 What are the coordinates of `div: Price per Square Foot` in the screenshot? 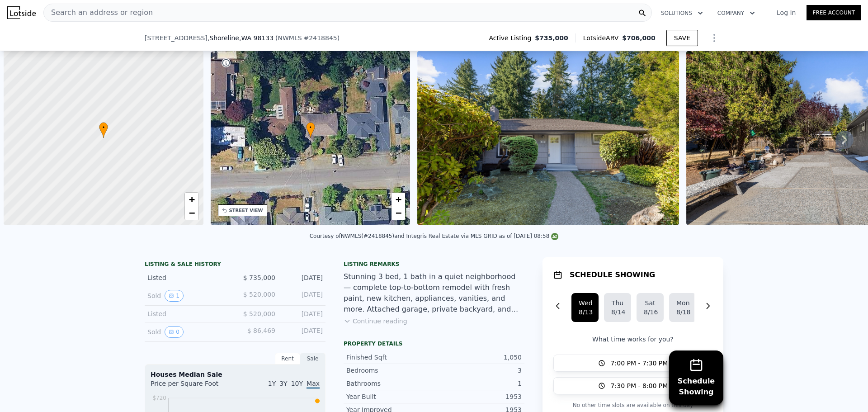 It's located at (192, 386).